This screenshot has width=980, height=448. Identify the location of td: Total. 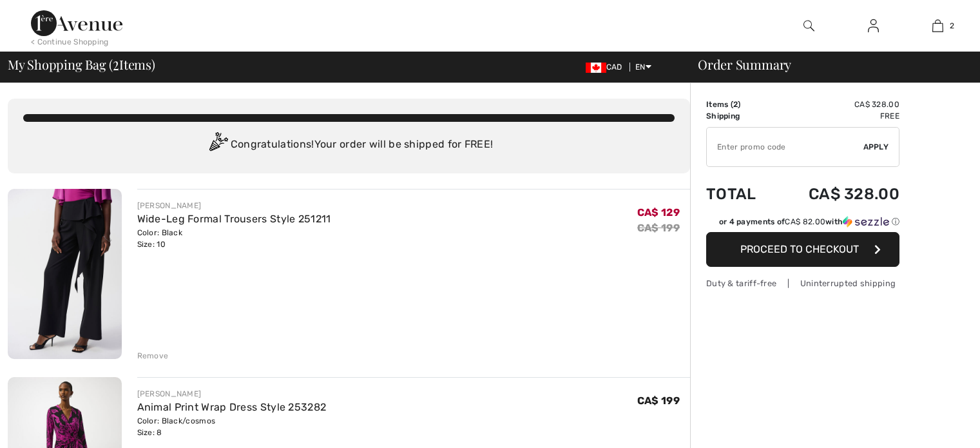
(740, 194).